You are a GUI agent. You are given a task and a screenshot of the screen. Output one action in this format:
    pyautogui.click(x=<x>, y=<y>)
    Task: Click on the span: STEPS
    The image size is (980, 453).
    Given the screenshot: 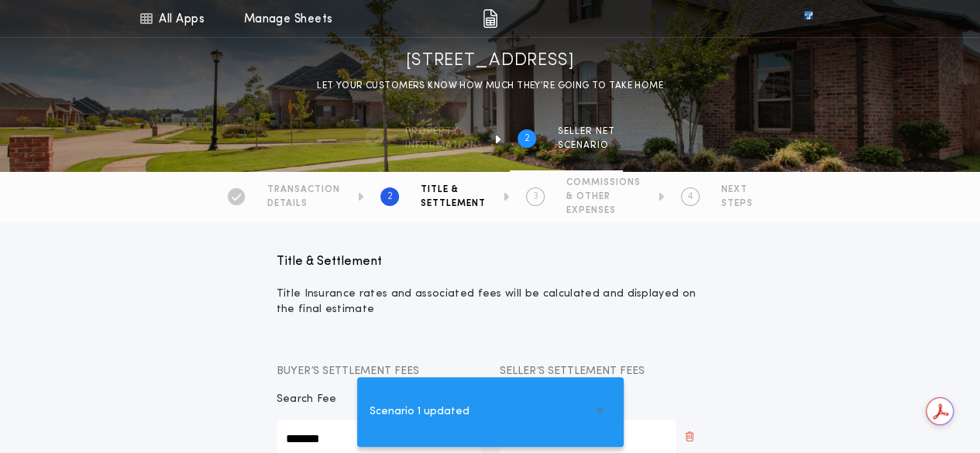 What is the action you would take?
    pyautogui.click(x=737, y=204)
    